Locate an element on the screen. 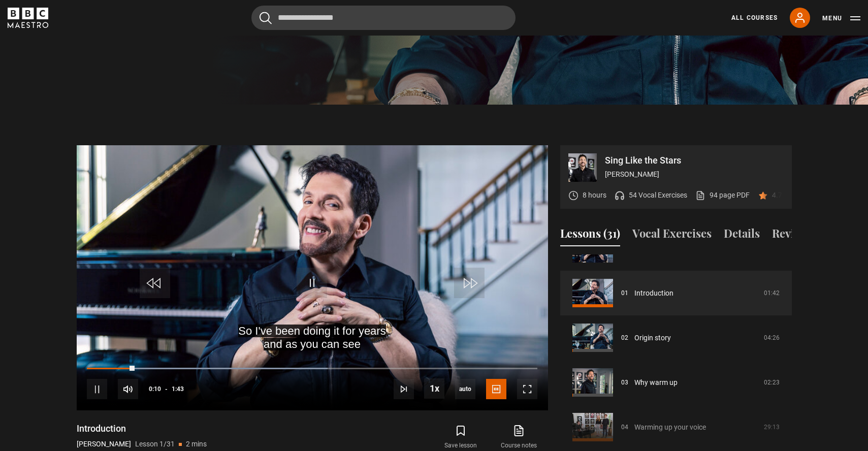  a: Origin story is located at coordinates (653, 338).